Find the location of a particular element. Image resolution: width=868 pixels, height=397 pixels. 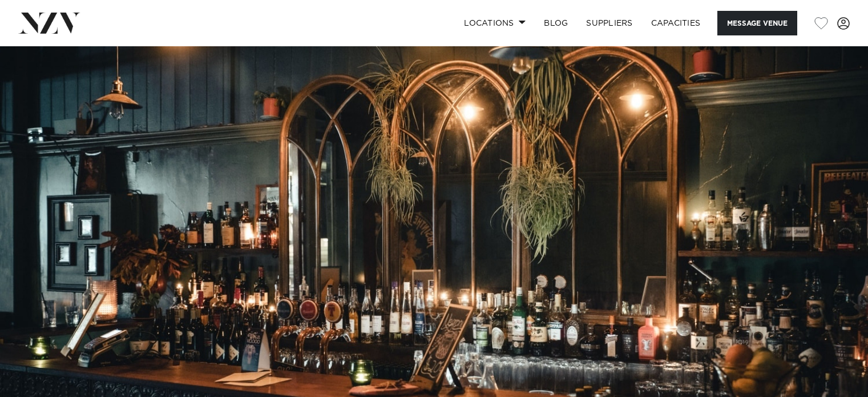

button: Message Venue is located at coordinates (757, 23).